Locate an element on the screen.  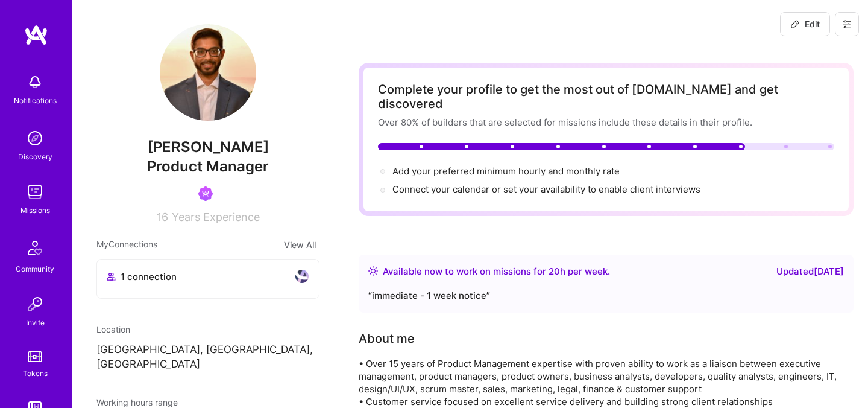
img: Been on Mission is located at coordinates (205, 193).